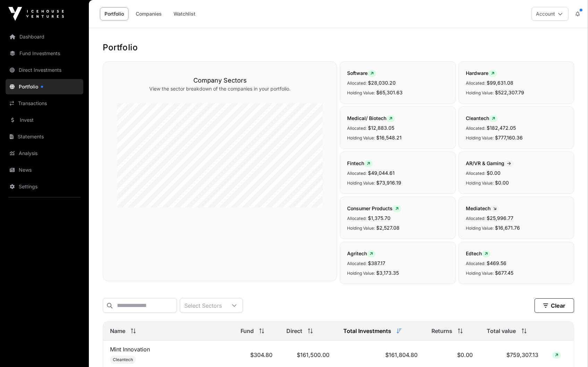  I want to click on span: $28,030.20, so click(382, 83).